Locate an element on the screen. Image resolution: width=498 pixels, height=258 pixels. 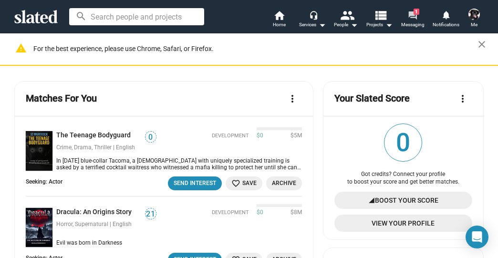
button: Projects is located at coordinates (379, 20).